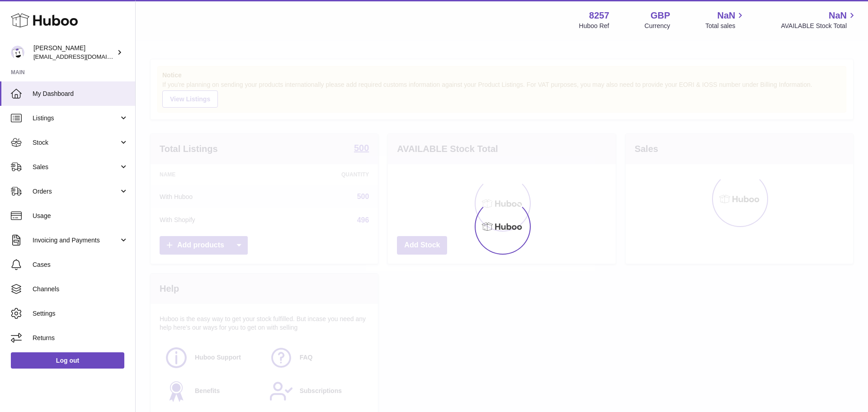  Describe the element at coordinates (80, 93) in the screenshot. I see `span: My Dashboard` at that location.